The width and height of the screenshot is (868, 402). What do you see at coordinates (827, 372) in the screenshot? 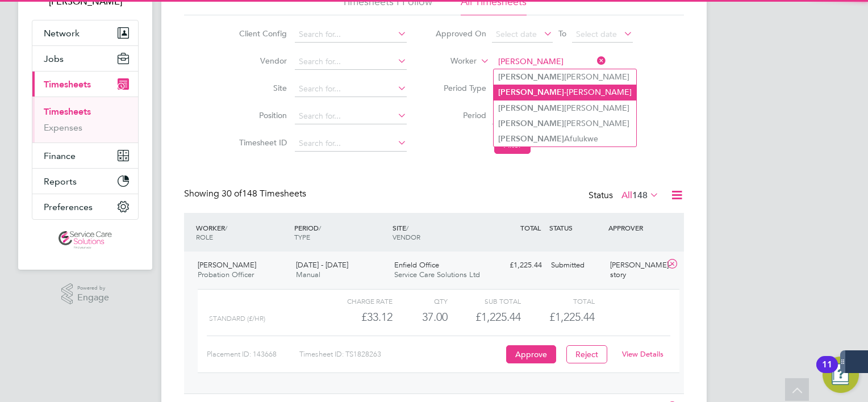
I see `div: 11` at bounding box center [827, 372].